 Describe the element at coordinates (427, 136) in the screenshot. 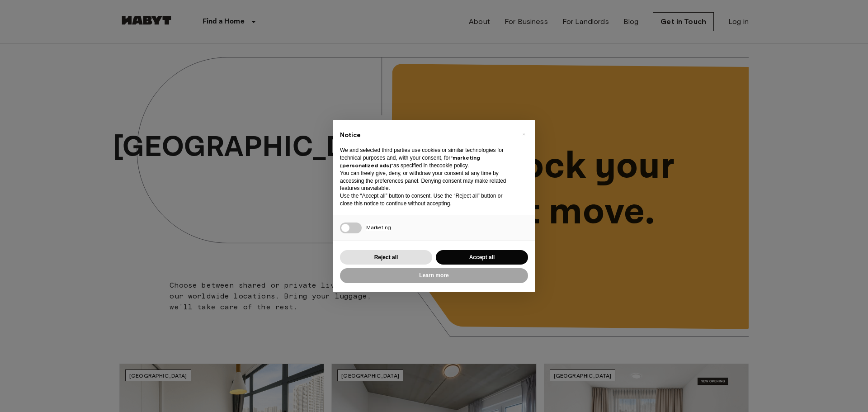

I see `h2: Notice` at that location.